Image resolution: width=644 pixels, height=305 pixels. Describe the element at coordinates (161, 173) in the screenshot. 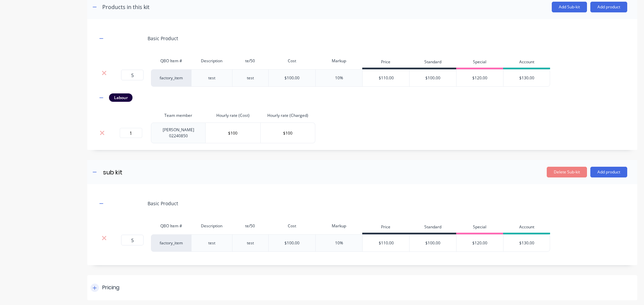

I see `input: Enter sub-kit name` at that location.